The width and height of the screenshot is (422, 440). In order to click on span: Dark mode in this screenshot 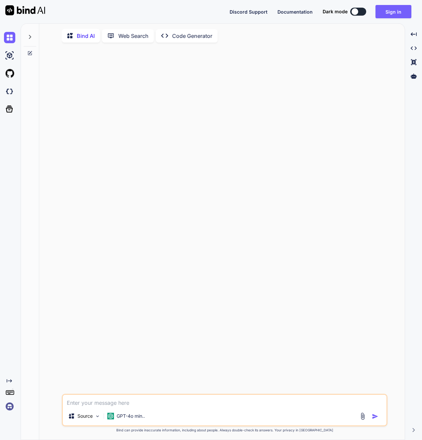, I will do `click(335, 12)`.